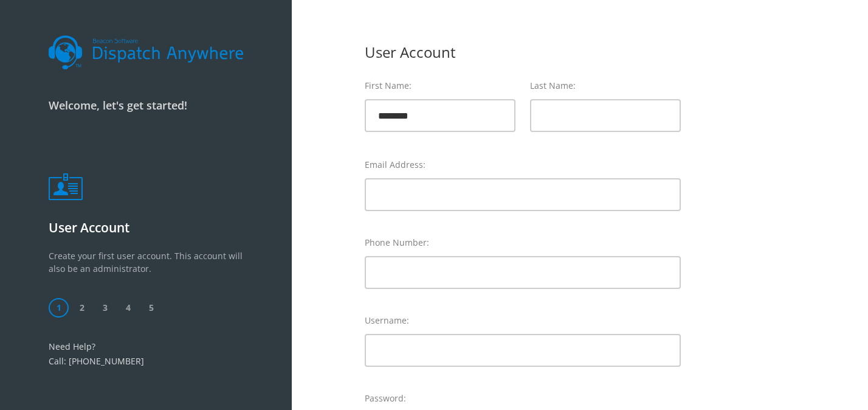 This screenshot has width=868, height=410. What do you see at coordinates (523, 52) in the screenshot?
I see `div: User Account` at bounding box center [523, 52].